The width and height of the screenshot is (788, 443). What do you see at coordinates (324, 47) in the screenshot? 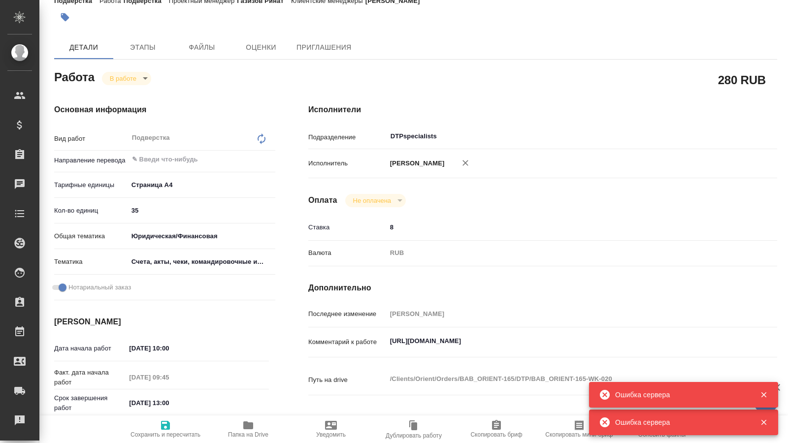
I see `span: Приглашения` at bounding box center [324, 47].